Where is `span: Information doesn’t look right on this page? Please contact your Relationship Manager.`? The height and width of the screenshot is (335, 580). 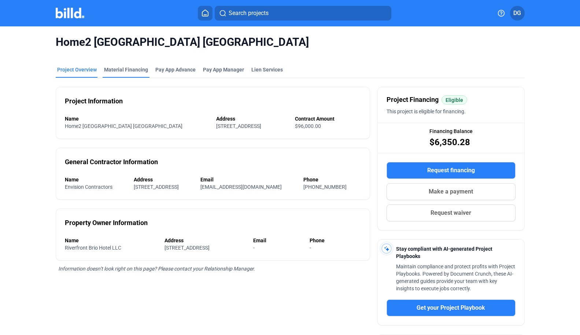
span: Information doesn’t look right on this page? Please contact your Relationship Manager. is located at coordinates (156, 269).